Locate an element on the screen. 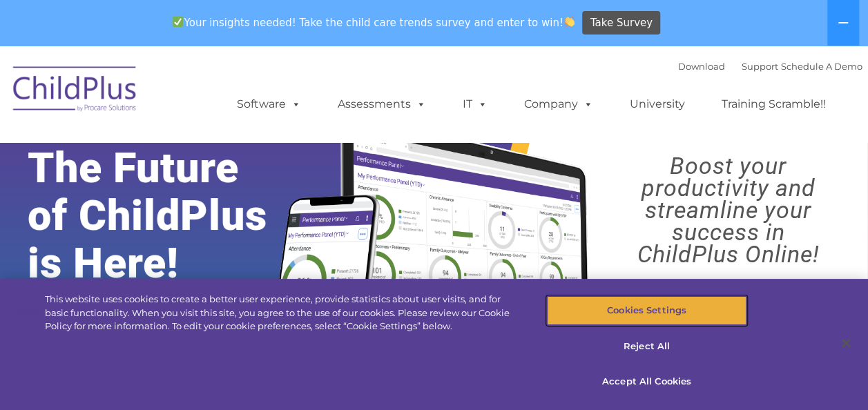 The height and width of the screenshot is (410, 868). span: Phone number is located at coordinates (221, 152).